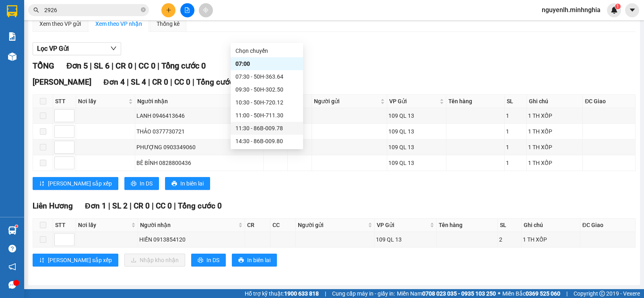  I want to click on span: Cung cấp máy in - giấy in:, so click(364, 294).